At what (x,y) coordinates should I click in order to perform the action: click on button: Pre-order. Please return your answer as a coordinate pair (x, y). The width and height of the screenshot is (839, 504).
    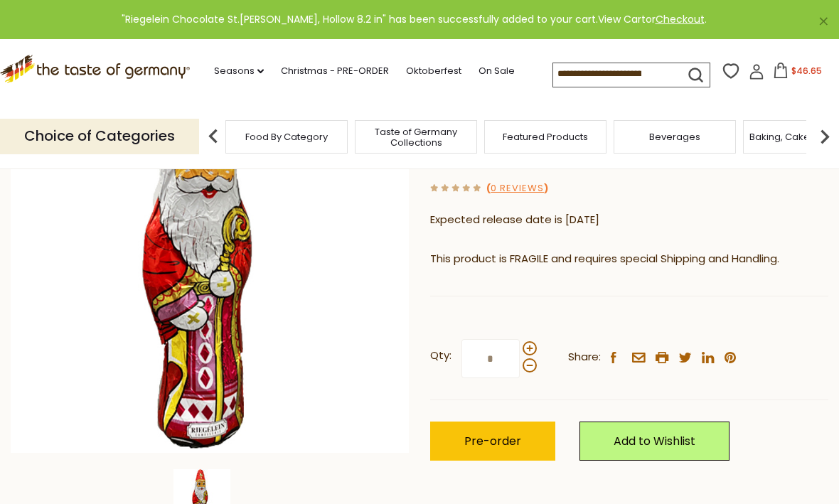
    Looking at the image, I should click on (492, 440).